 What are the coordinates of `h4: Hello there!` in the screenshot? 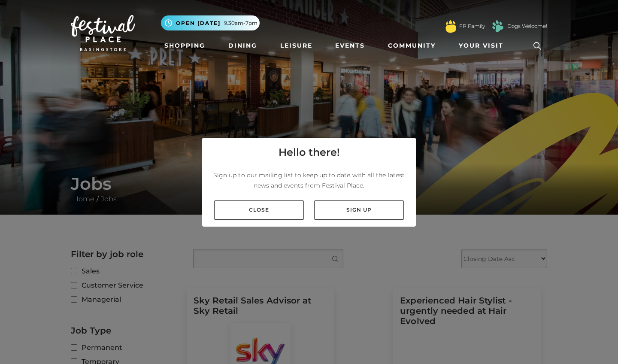 It's located at (309, 152).